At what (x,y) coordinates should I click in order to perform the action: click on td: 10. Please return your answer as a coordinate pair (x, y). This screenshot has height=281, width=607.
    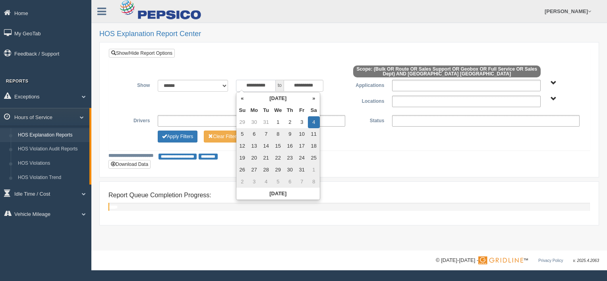
    Looking at the image, I should click on (302, 134).